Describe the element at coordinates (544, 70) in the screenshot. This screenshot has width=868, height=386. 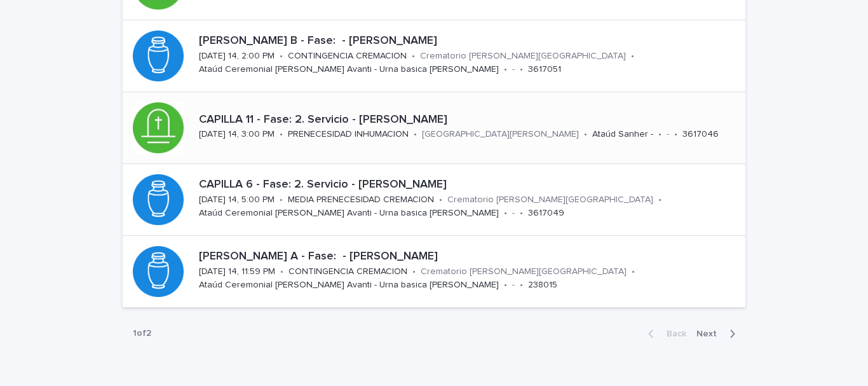
I see `p: 3617051` at that location.